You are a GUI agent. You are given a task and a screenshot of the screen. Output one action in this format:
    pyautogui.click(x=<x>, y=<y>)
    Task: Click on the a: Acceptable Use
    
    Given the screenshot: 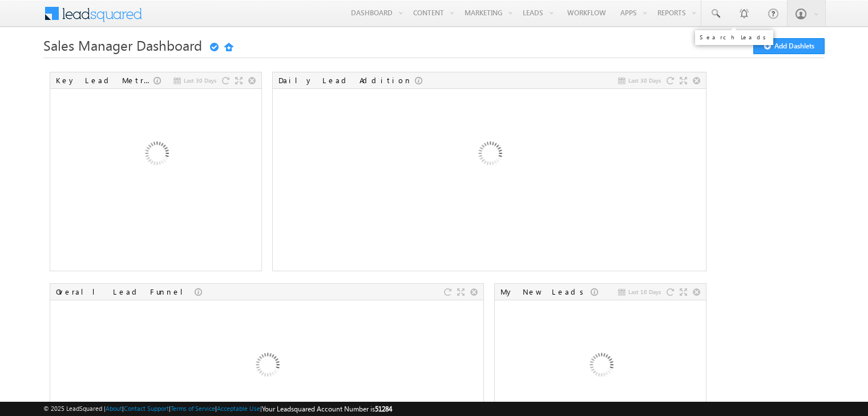 What is the action you would take?
    pyautogui.click(x=238, y=408)
    